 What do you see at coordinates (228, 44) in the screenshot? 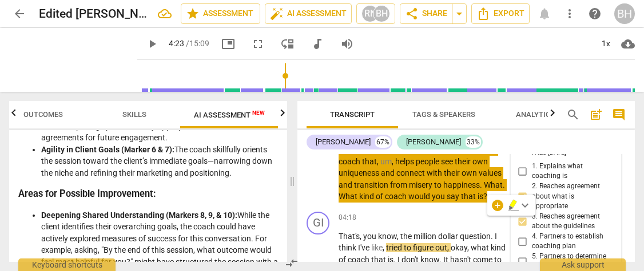
I see `button: Picture in picture` at bounding box center [228, 44].